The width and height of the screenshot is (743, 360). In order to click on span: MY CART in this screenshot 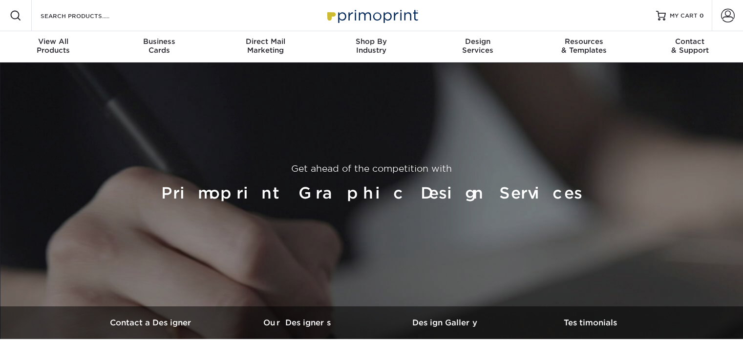, I will do `click(683, 16)`.